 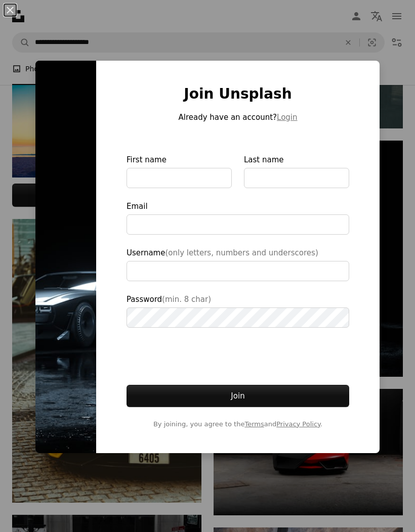 I want to click on button: Join, so click(x=238, y=396).